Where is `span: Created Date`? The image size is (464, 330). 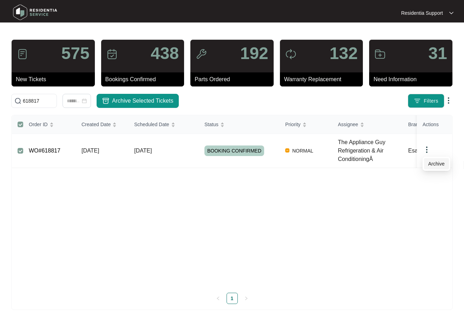 span: Created Date is located at coordinates (96, 124).